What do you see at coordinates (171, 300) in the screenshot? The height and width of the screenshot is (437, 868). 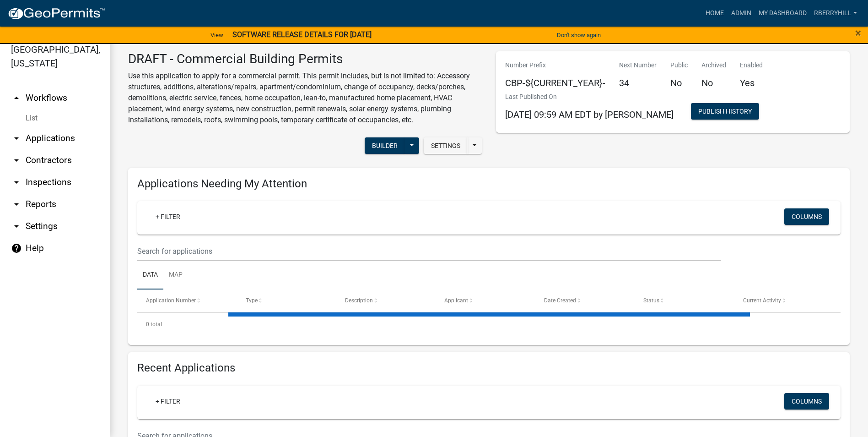 I see `span: Application Number` at bounding box center [171, 300].